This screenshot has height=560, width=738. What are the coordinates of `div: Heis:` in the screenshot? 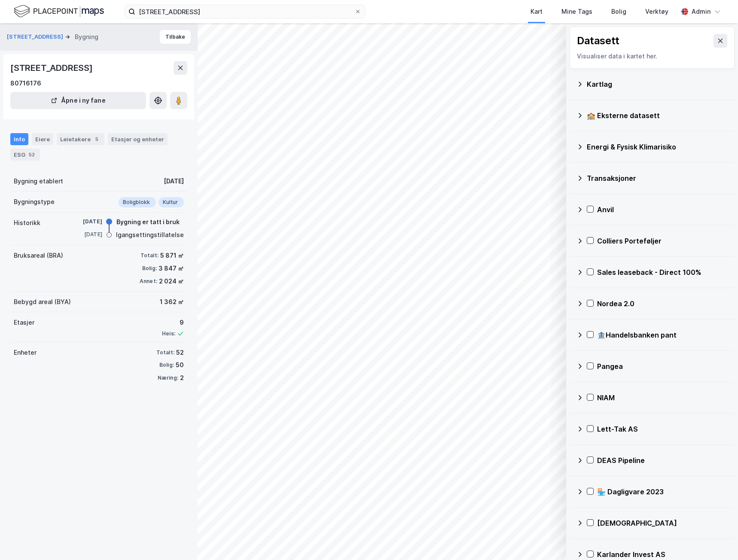 It's located at (168, 334).